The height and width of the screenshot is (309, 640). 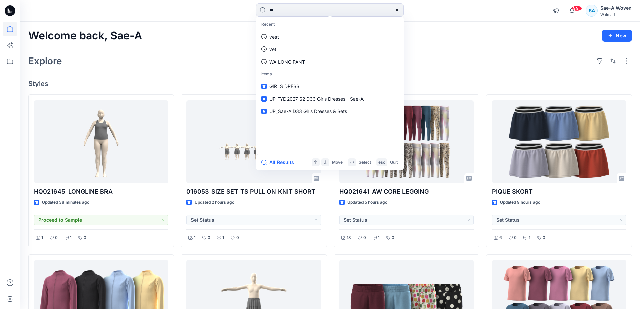 I want to click on p: PIQUE SKORT, so click(x=559, y=191).